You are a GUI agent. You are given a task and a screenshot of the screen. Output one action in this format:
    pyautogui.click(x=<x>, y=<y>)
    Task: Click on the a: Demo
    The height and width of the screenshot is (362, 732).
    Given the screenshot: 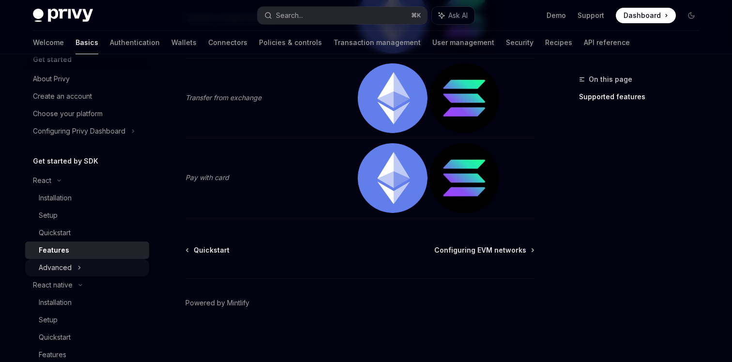 What is the action you would take?
    pyautogui.click(x=556, y=15)
    